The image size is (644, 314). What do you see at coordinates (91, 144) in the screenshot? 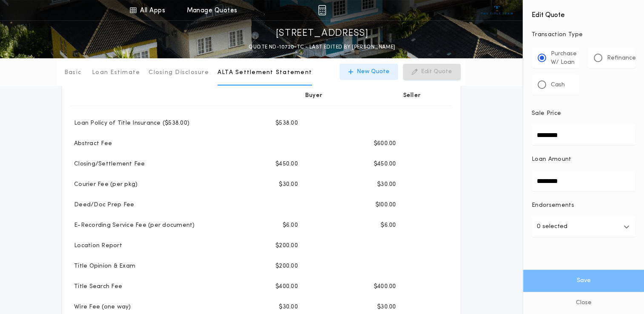
I see `p: Abstract Fee` at bounding box center [91, 144].